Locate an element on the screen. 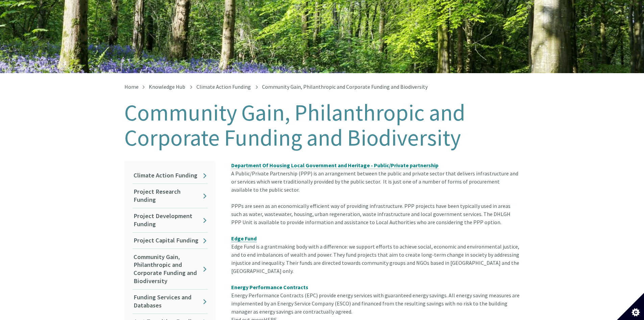 The height and width of the screenshot is (320, 644). button: Set cookie preferences is located at coordinates (631, 307).